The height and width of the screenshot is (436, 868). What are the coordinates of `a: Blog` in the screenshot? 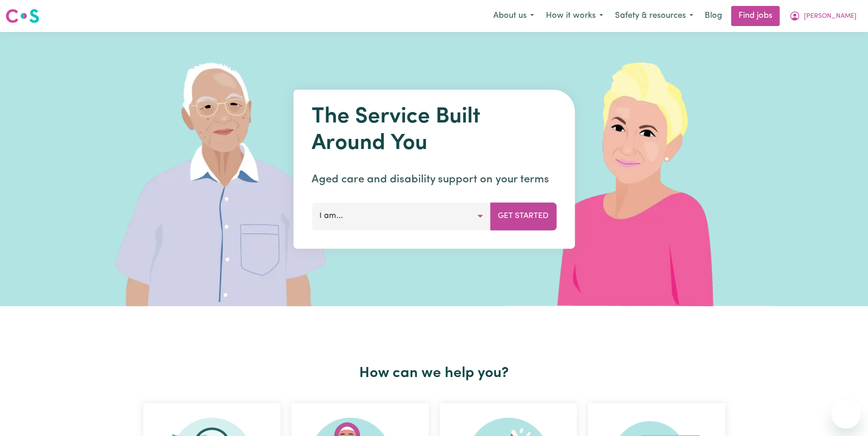 It's located at (713, 16).